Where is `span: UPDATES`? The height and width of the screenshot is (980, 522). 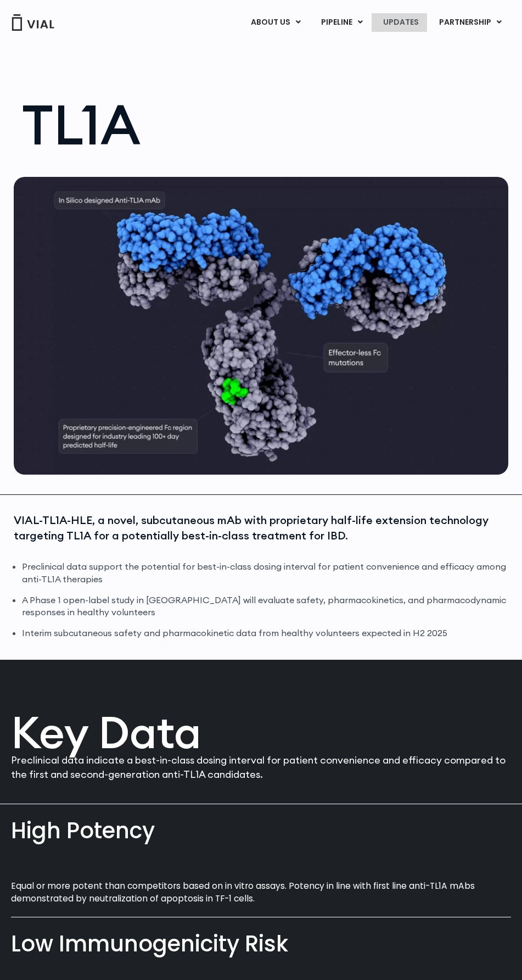 span: UPDATES is located at coordinates (400, 22).